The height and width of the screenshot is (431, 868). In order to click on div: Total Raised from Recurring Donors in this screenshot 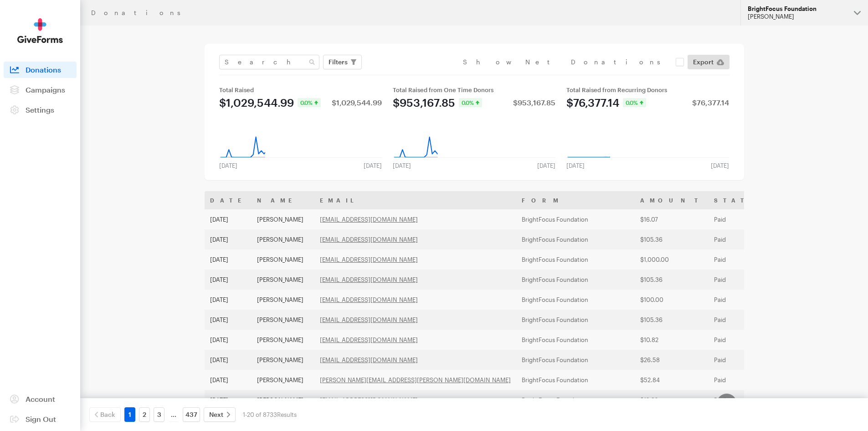, I will do `click(647, 90)`.